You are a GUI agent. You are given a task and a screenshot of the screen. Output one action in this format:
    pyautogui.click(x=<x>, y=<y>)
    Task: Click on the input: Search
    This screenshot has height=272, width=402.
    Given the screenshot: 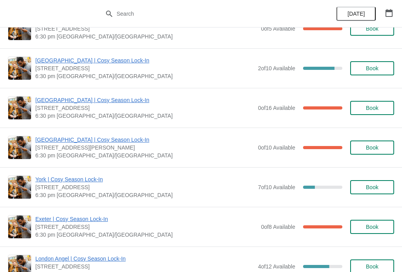 What is the action you would take?
    pyautogui.click(x=209, y=14)
    